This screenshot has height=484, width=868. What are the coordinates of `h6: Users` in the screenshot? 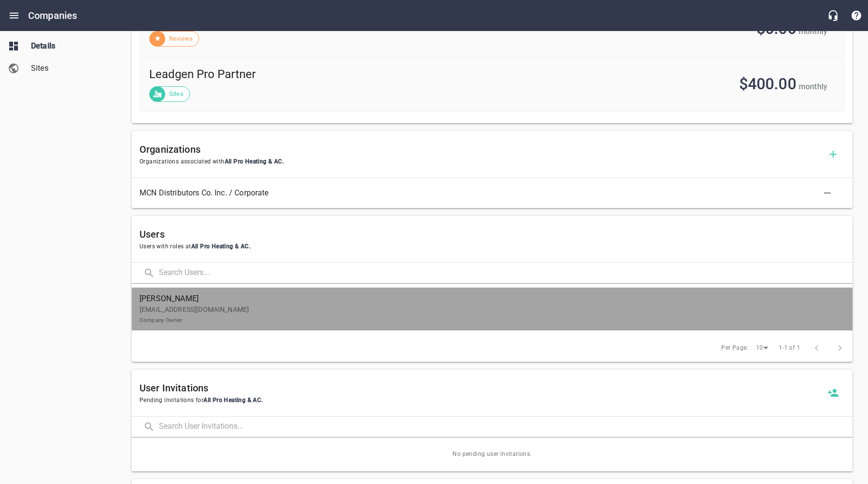 It's located at (492, 234).